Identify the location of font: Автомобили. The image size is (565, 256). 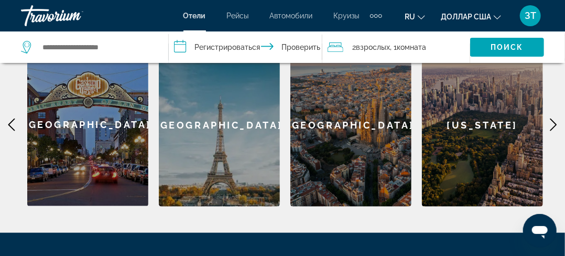
(291, 16).